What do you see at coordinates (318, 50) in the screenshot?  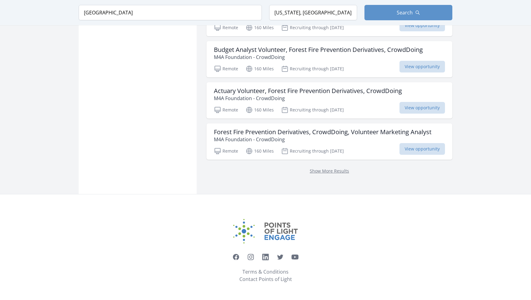 I see `h3: Budget Analyst Volunteer, Forest Fire Prevention Derivatives, CrowdDoing` at bounding box center [318, 50].